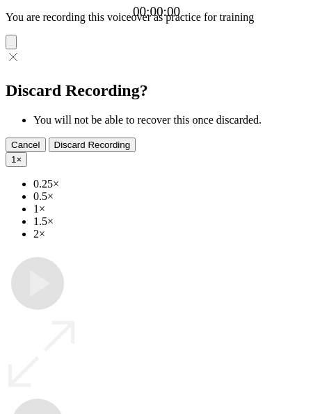  Describe the element at coordinates (170, 184) in the screenshot. I see `li: 0.25×` at that location.